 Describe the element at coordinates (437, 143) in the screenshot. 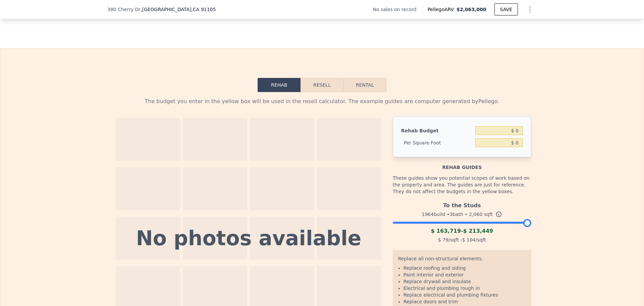

I see `div: Per Square Foot` at that location.